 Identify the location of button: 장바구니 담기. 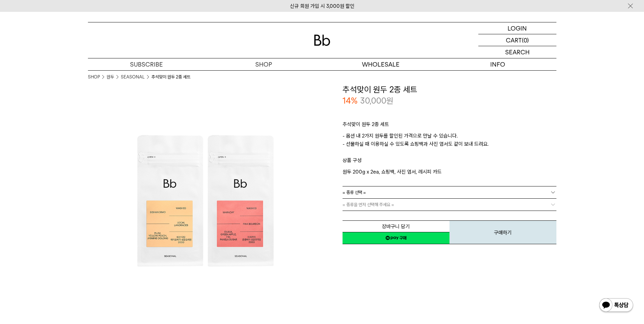
(396, 226).